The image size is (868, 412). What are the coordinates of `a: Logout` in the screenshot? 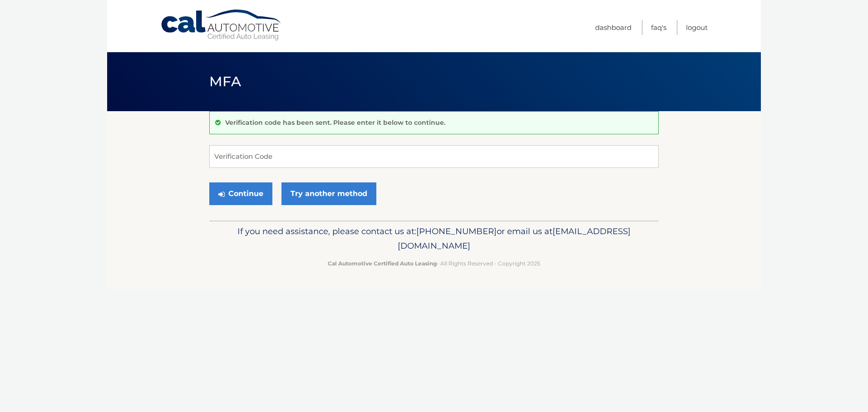 It's located at (697, 27).